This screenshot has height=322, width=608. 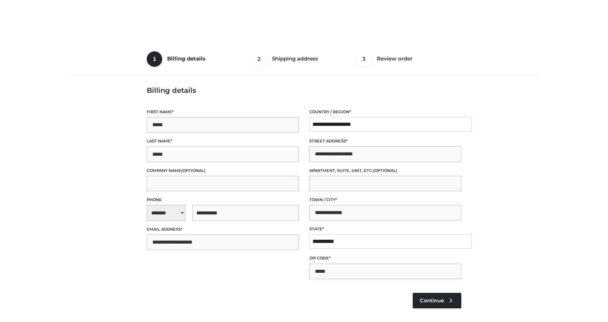 What do you see at coordinates (385, 112) in the screenshot?
I see `label: Country / Region` at bounding box center [385, 112].